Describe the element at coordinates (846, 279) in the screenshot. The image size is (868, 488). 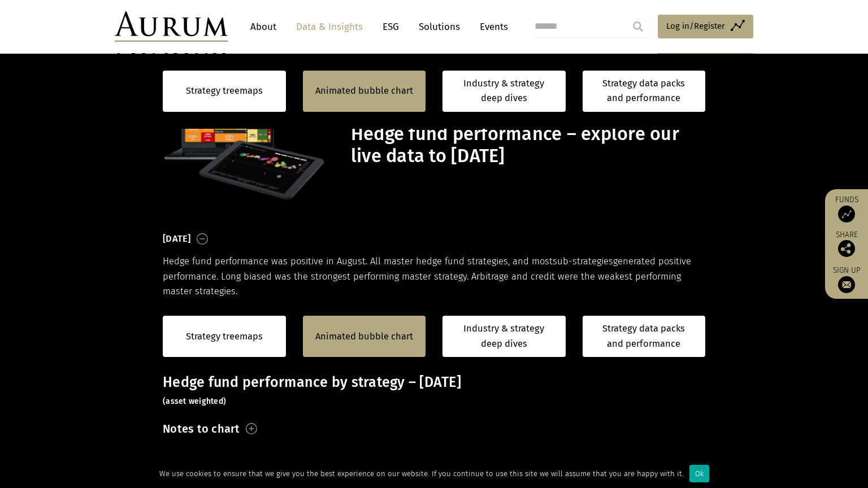
I see `a: Sign up` at that location.